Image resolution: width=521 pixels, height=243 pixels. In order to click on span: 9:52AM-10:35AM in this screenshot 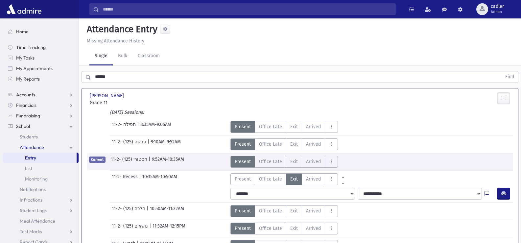, I will do `click(168, 162)`.